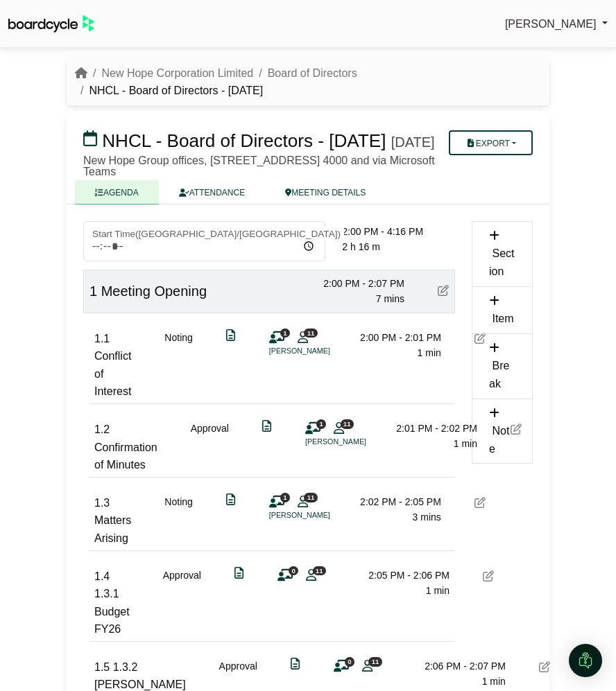 This screenshot has width=616, height=691. I want to click on span: 1.5, so click(102, 667).